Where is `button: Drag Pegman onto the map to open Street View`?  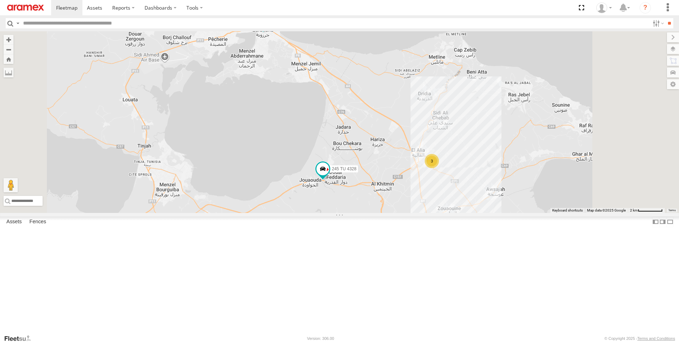 button: Drag Pegman onto the map to open Street View is located at coordinates (11, 185).